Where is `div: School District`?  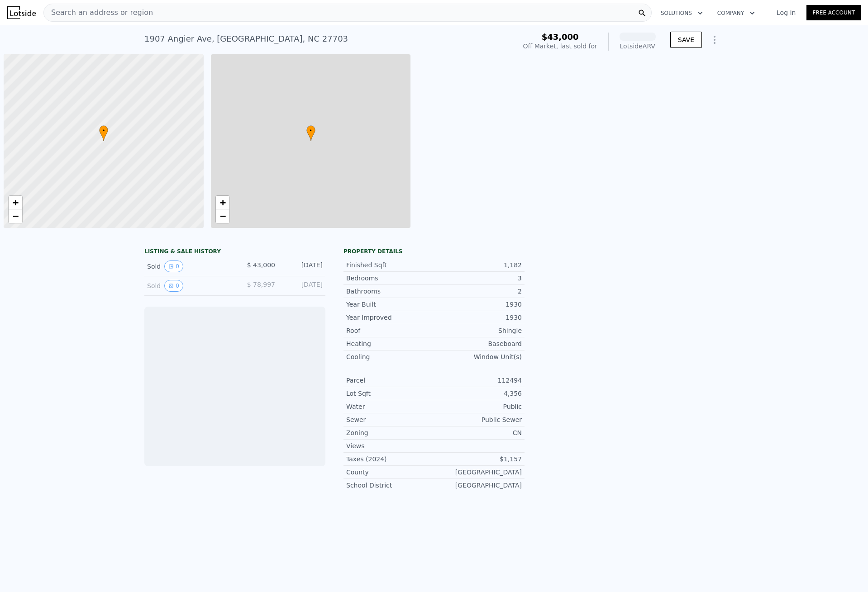 div: School District is located at coordinates (390, 485).